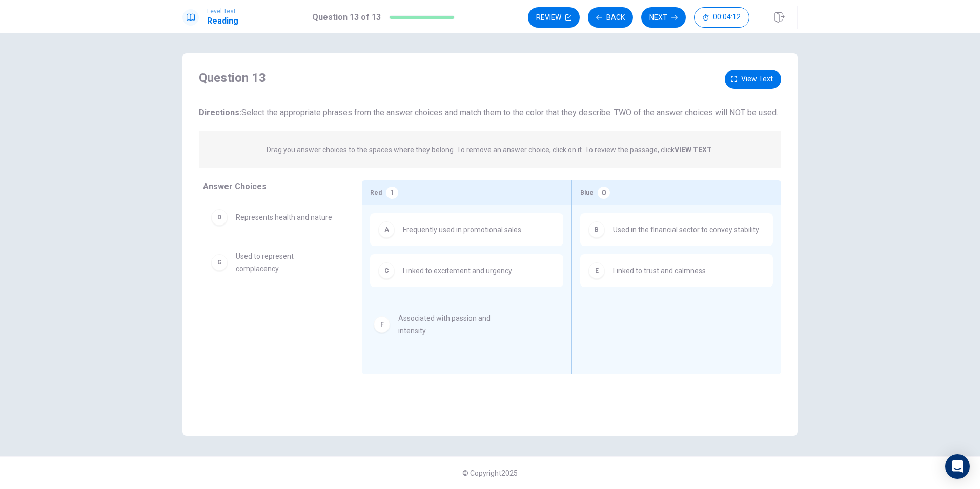 The width and height of the screenshot is (980, 489). Describe the element at coordinates (490, 149) in the screenshot. I see `p: Drag you answer choices to the spaces where they belong. To remove an answer choice, click on it....` at that location.